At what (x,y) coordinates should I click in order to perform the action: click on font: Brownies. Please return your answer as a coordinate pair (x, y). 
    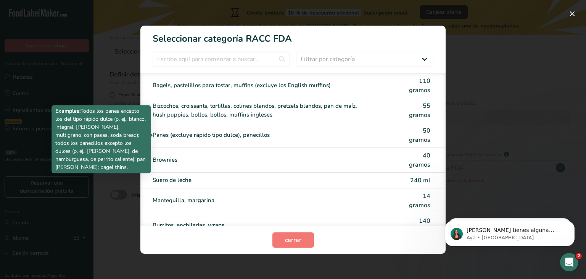
    Looking at the image, I should click on (165, 159).